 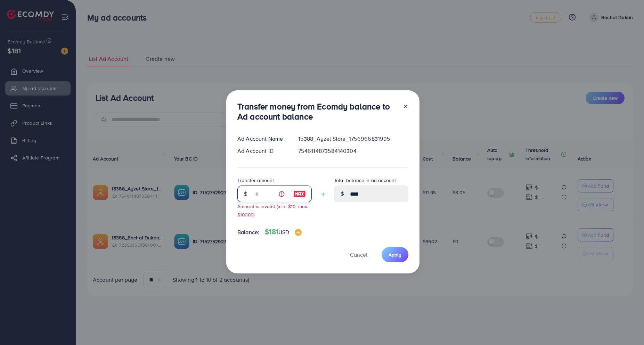 What do you see at coordinates (283, 232) in the screenshot?
I see `h4: $181` at bounding box center [283, 232].